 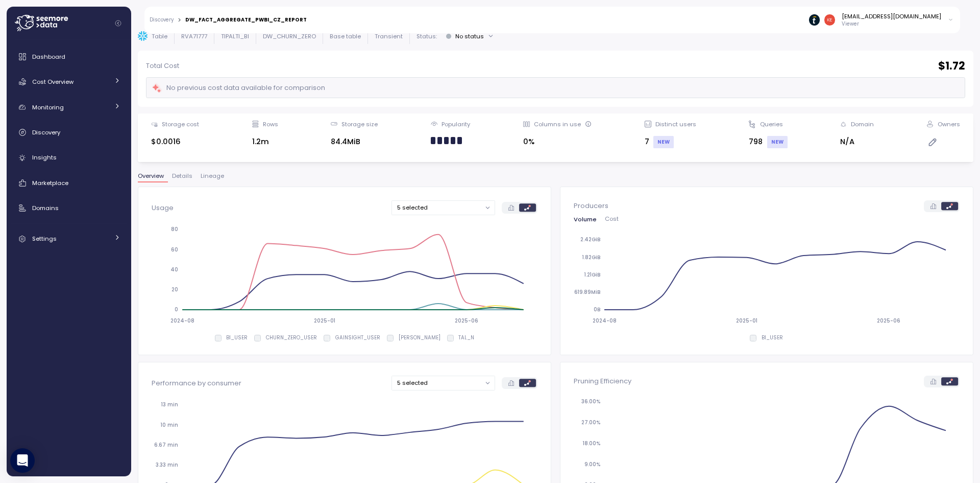 What do you see at coordinates (23, 461) in the screenshot?
I see `div: Open Intercom Messenger` at bounding box center [23, 461].